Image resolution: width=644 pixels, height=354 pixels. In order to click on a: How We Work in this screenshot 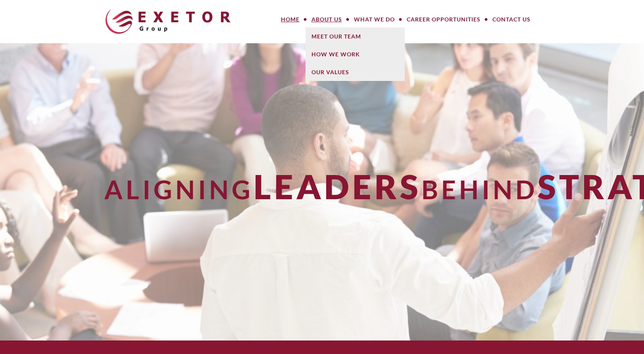, I will do `click(355, 54)`.